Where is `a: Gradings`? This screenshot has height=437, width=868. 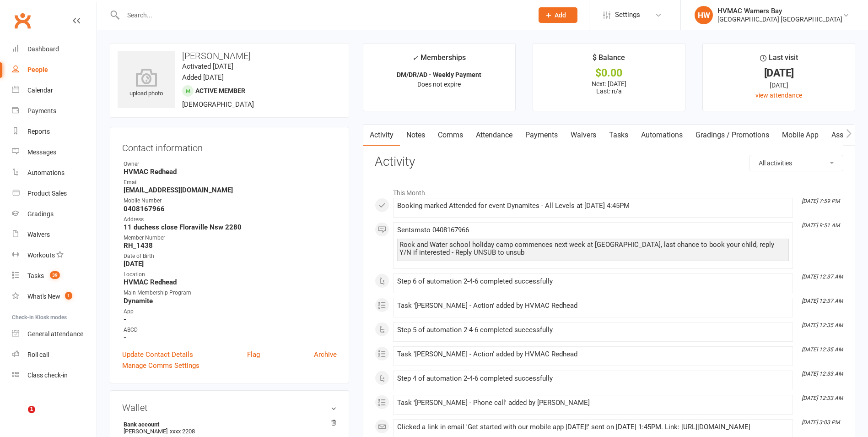
a: Gradings is located at coordinates (54, 214).